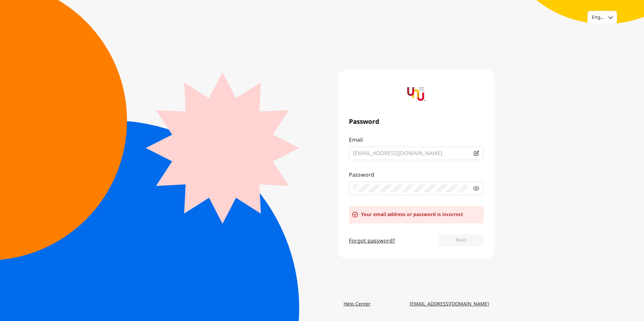  I want to click on img: yournextu-logo-vertical-compact-v2.png, so click(416, 95).